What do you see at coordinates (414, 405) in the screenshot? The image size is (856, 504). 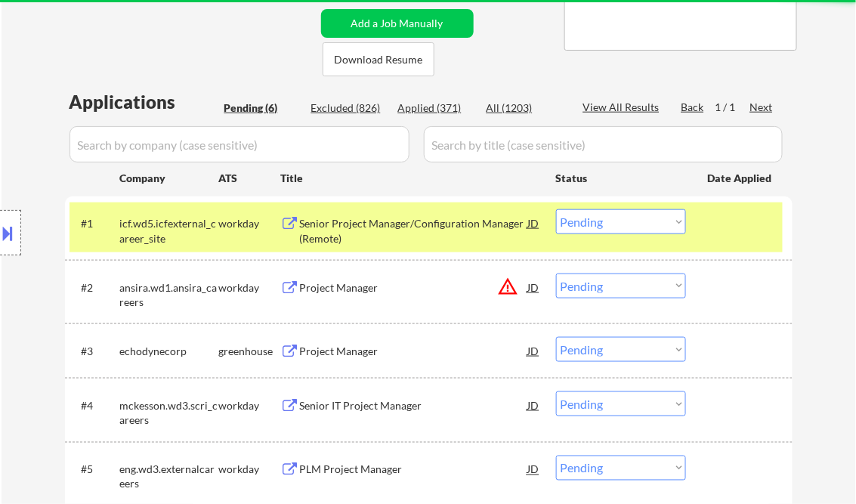 I see `div: Senior IT Project Manager` at bounding box center [414, 405].